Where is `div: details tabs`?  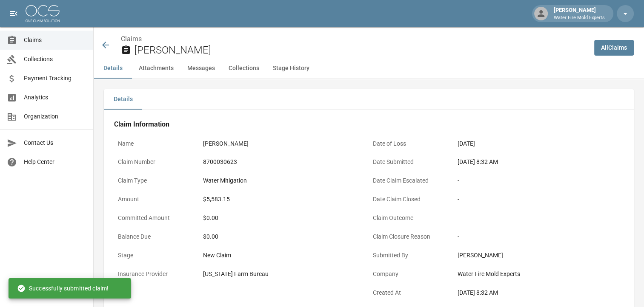 div: details tabs is located at coordinates (368, 99).